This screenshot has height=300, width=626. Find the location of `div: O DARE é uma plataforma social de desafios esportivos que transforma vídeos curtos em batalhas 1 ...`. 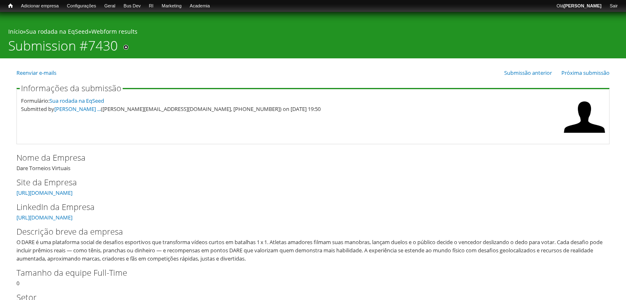

div: O DARE é uma plataforma social de desafios esportivos que transforma vídeos curtos em batalhas 1 ... is located at coordinates (310, 251).